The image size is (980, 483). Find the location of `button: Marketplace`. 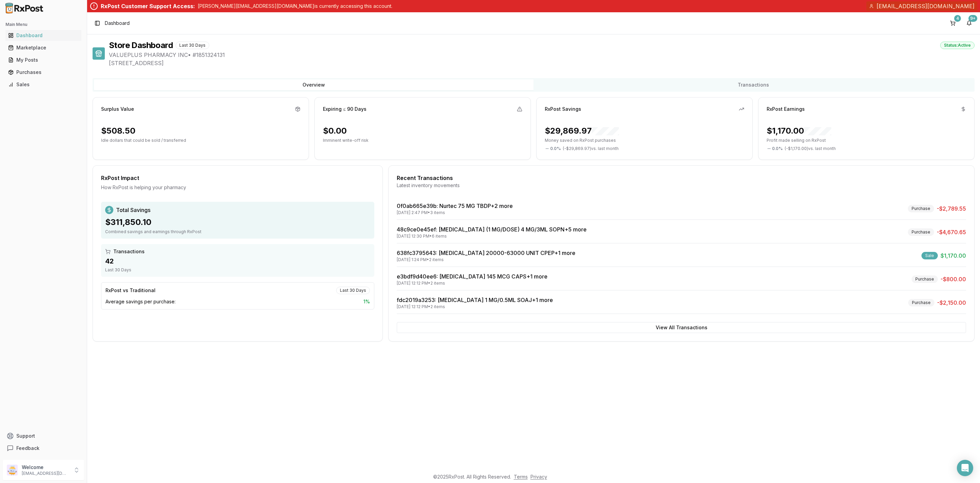

button: Marketplace is located at coordinates (44, 48).